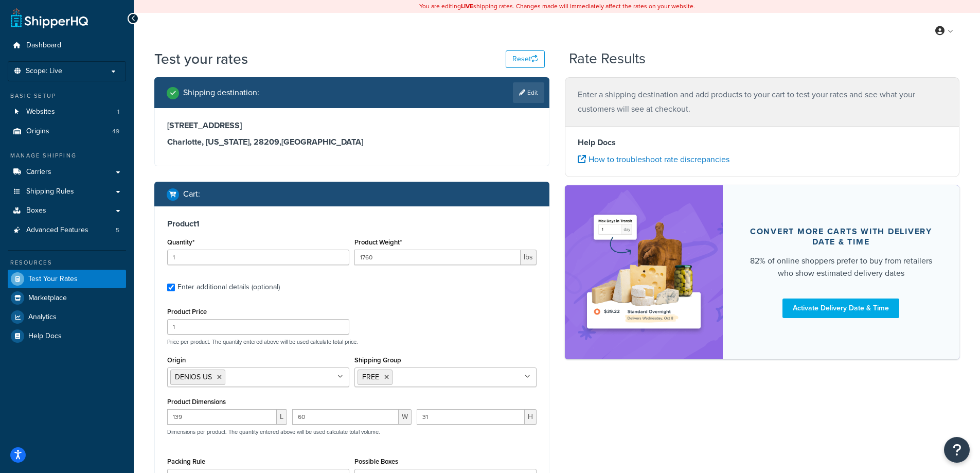  I want to click on span: lbs, so click(529, 258).